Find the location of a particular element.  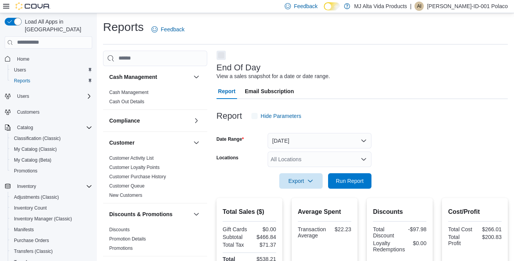

a: Feedback is located at coordinates (168, 29).